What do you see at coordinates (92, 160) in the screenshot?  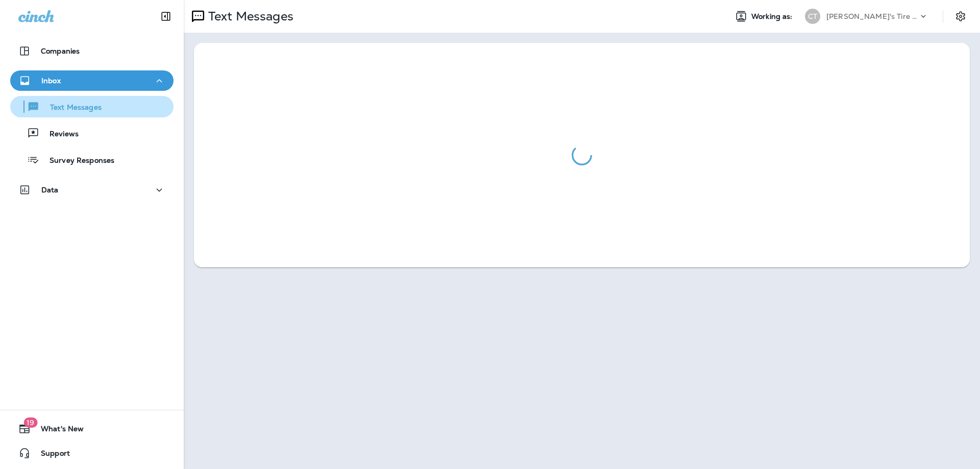 I see `button: Survey Responses` at bounding box center [92, 160].